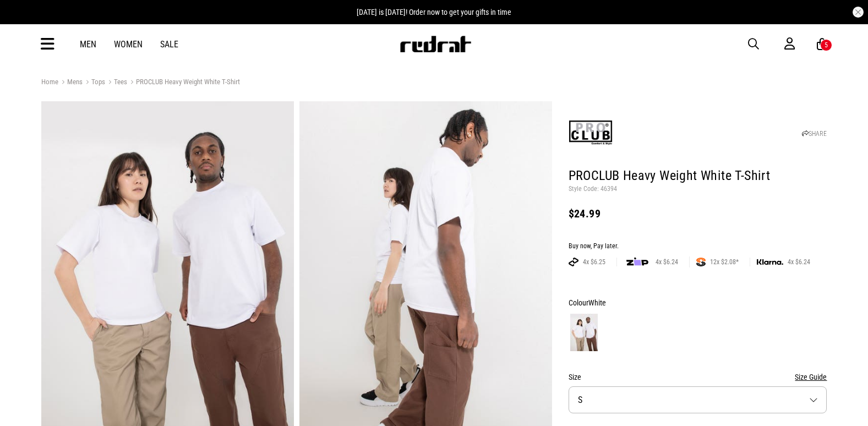 The image size is (868, 426). Describe the element at coordinates (94, 82) in the screenshot. I see `a: Tops` at that location.